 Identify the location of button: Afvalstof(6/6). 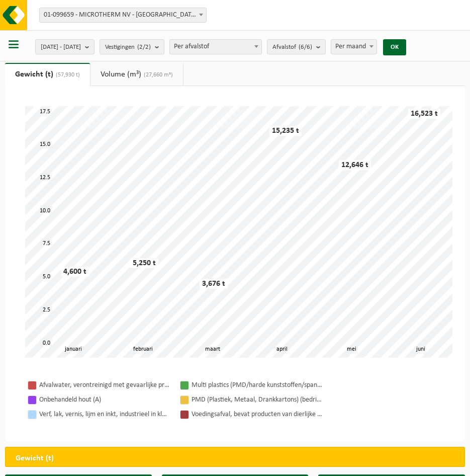
(296, 47).